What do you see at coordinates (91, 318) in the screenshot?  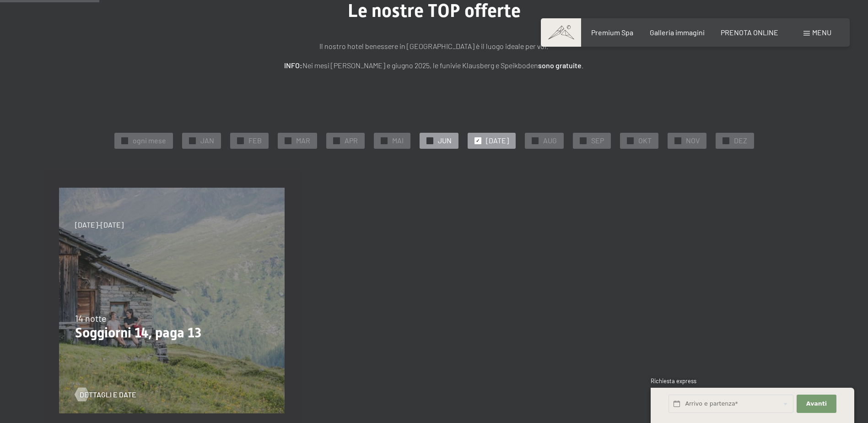 I see `span: 14 notte` at bounding box center [91, 318].